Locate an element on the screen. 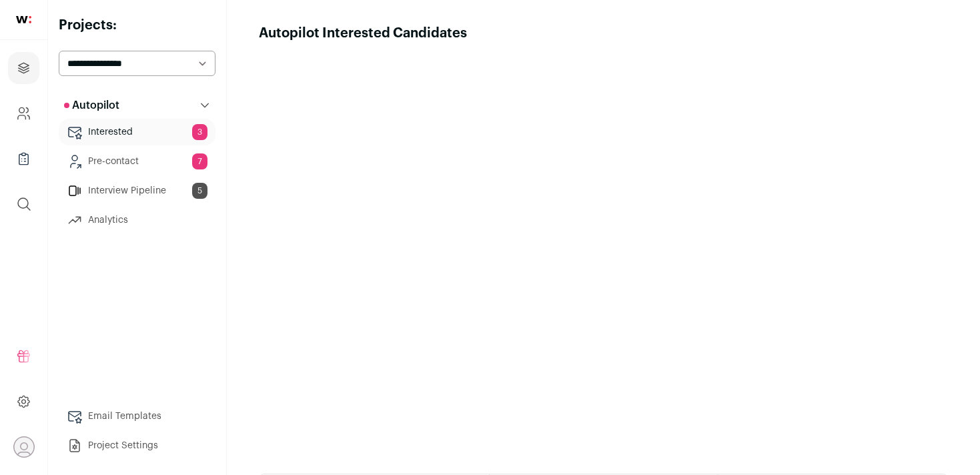  span: 3 is located at coordinates (199, 132).